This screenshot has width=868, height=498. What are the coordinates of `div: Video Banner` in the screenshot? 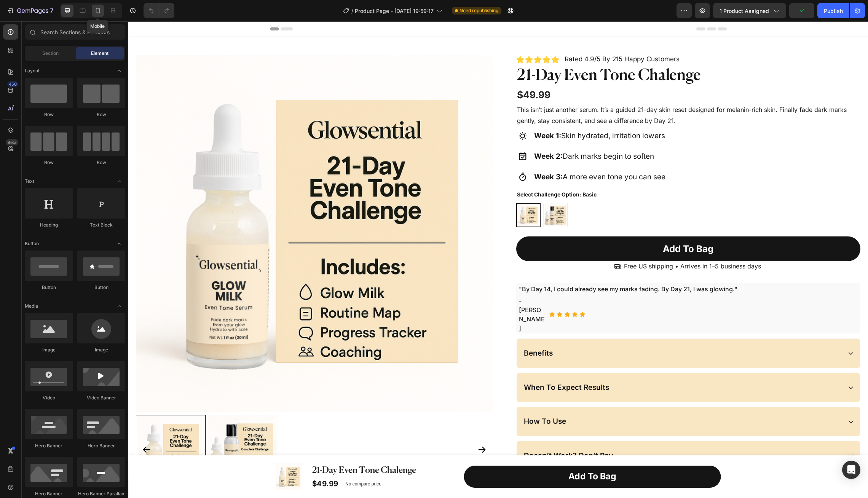 It's located at (101, 398).